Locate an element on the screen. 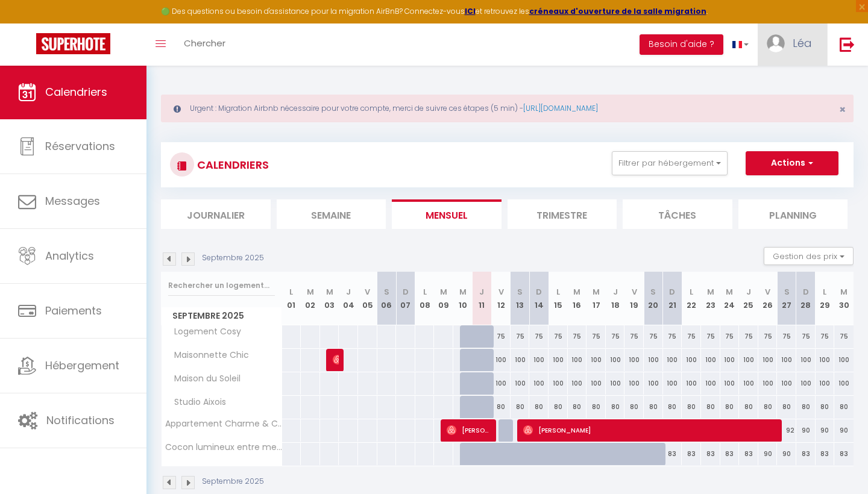  button: Gestion des prix is located at coordinates (808, 256).